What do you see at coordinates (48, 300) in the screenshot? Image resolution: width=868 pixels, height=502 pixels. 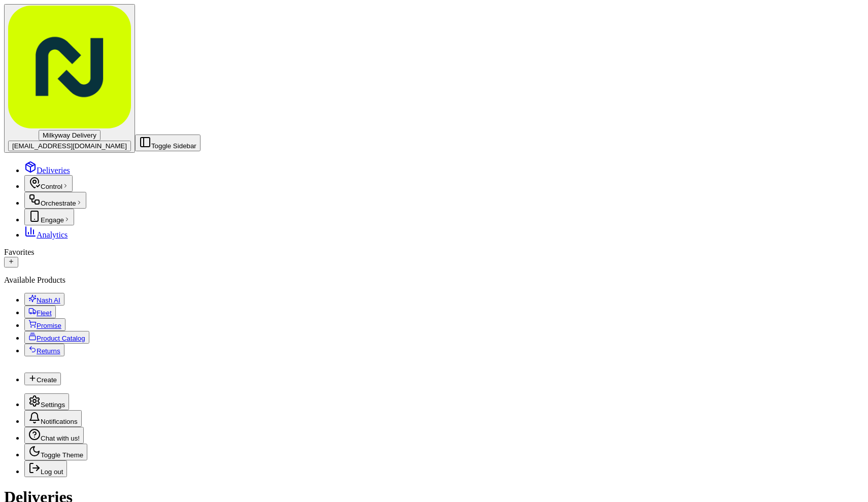 I see `span: Nash AI` at bounding box center [48, 300].